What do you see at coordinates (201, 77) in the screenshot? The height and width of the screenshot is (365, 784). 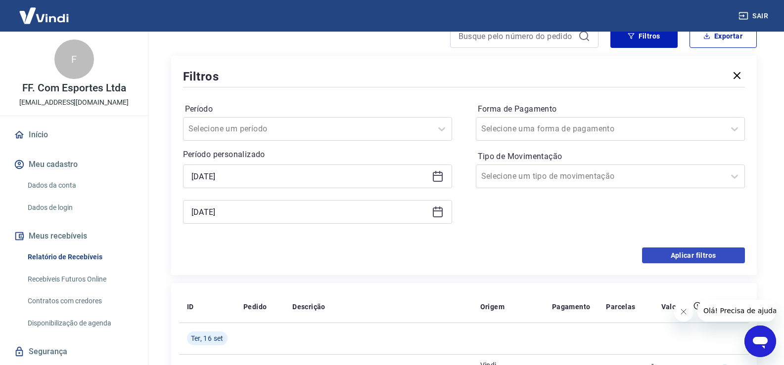 I see `h5: Filtros` at bounding box center [201, 77].